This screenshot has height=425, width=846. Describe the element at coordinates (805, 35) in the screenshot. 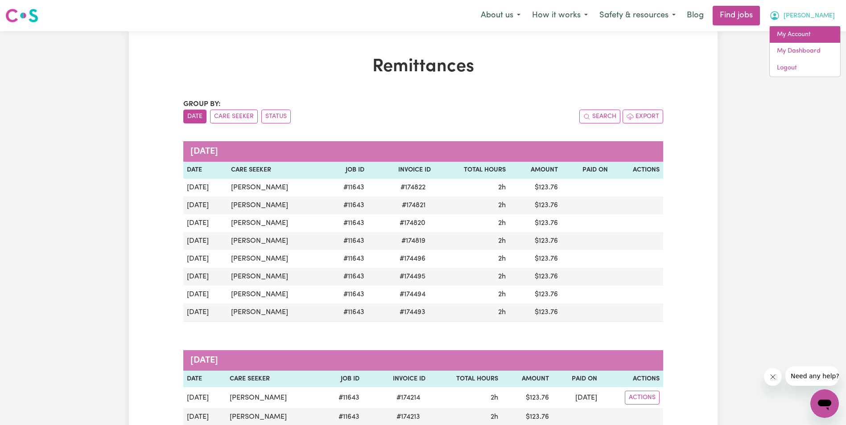

I see `a: My Account` at that location.